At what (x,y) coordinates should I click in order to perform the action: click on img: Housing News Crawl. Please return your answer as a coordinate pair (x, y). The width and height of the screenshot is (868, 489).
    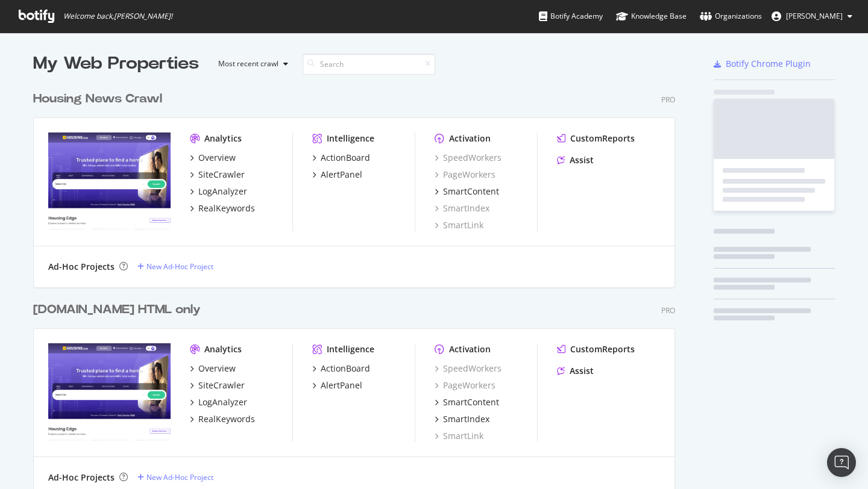
    Looking at the image, I should click on (109, 181).